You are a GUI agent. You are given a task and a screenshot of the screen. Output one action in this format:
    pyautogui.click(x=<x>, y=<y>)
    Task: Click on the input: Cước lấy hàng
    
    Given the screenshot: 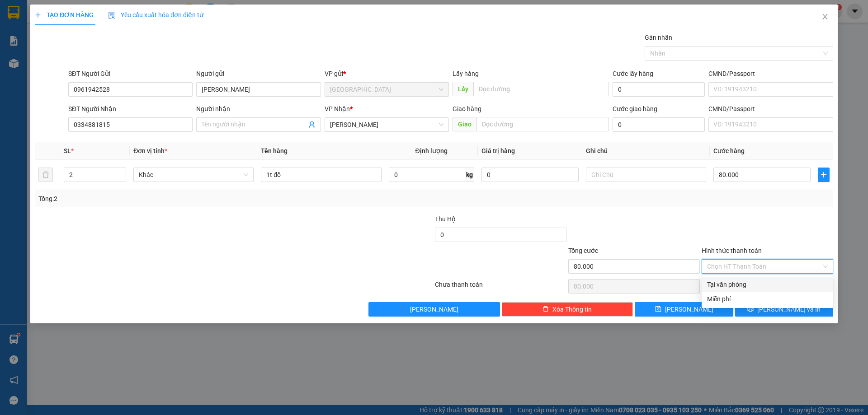 What is the action you would take?
    pyautogui.click(x=659, y=89)
    